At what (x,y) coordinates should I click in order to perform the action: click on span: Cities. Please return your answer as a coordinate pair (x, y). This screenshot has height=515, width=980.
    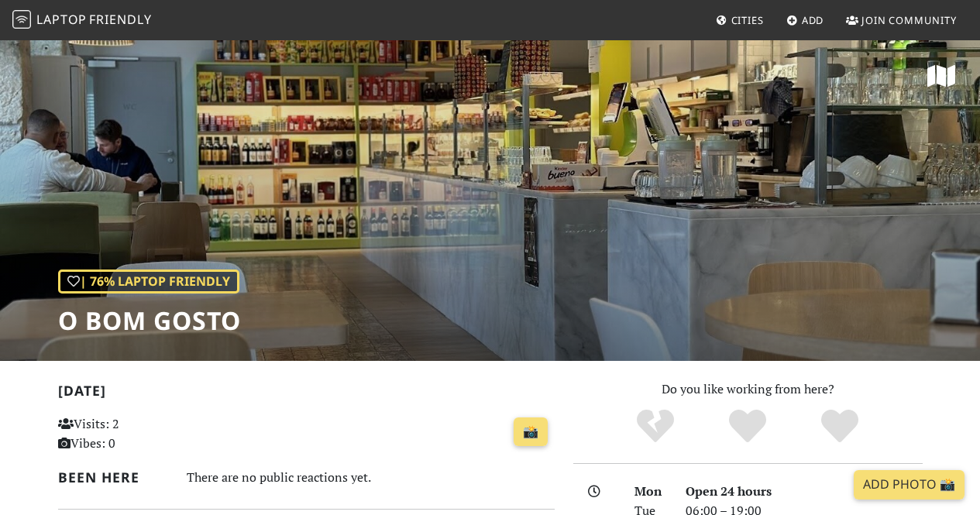
    Looking at the image, I should click on (748, 20).